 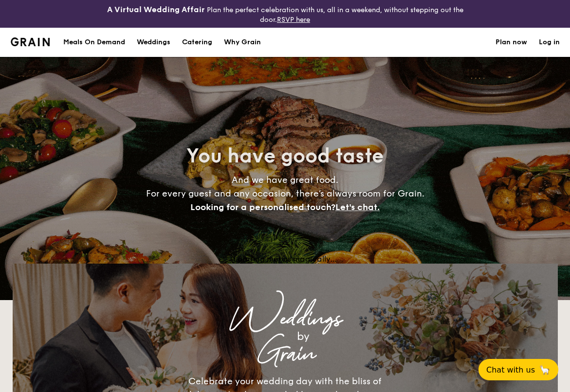 I want to click on a: Why Grain, so click(x=242, y=42).